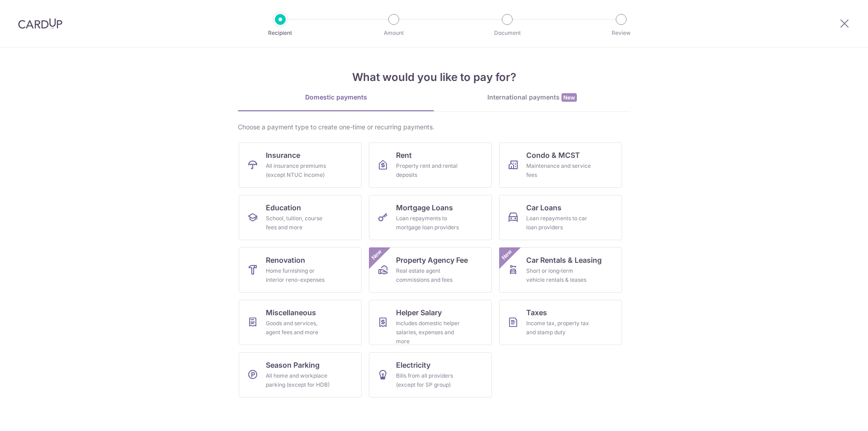  Describe the element at coordinates (431, 375) in the screenshot. I see `a: ElectricityBills from all providers (except for SP group)` at that location.